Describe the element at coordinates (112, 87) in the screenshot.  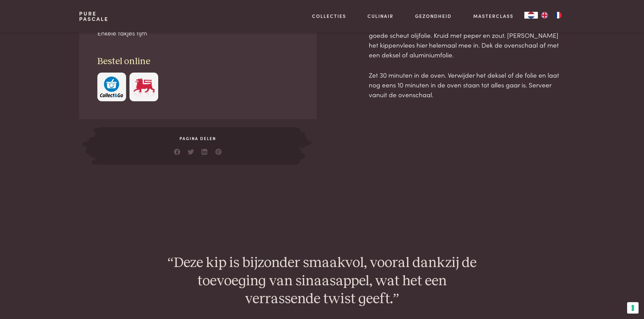
I see `img: c308188babc36a3a401bcb5cb7e020f4d5ab42f7cacd8327e500463a43eeb86c.svg` at that location.